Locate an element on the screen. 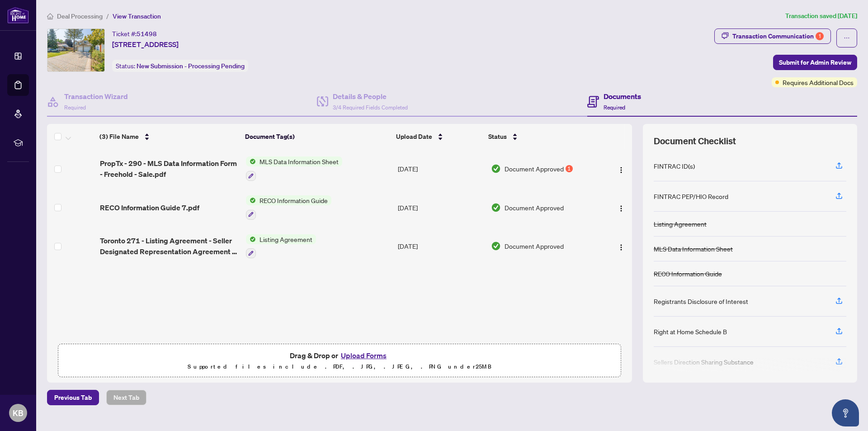  div: RECO Information Guide is located at coordinates (687, 274).